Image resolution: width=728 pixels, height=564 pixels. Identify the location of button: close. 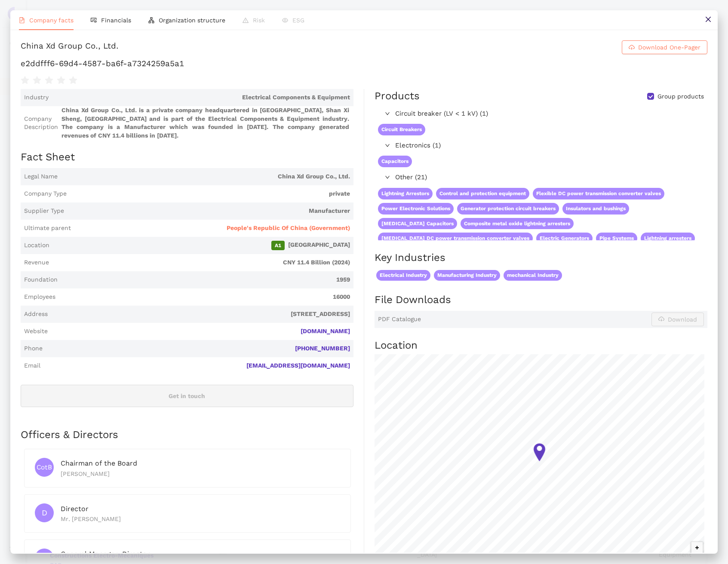
(708, 19).